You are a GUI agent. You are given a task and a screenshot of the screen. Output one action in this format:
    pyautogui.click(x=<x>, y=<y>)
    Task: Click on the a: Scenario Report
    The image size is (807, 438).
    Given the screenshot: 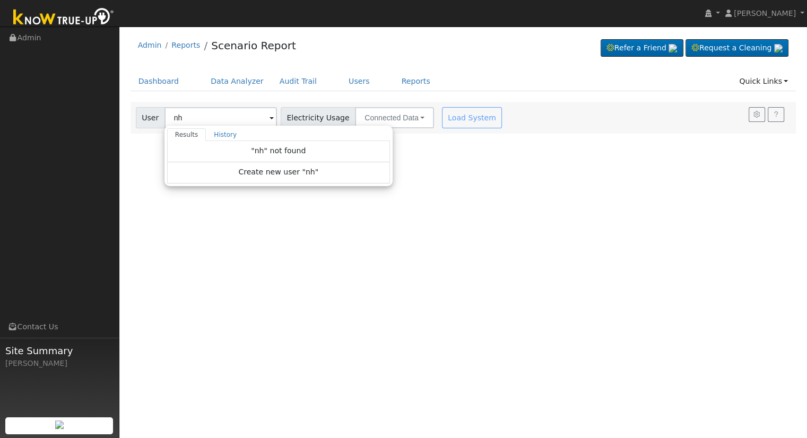 What is the action you would take?
    pyautogui.click(x=253, y=46)
    